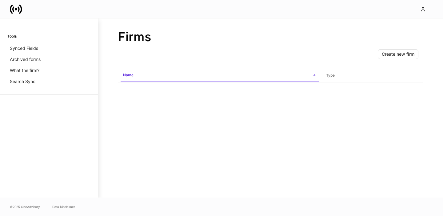  What do you see at coordinates (25, 207) in the screenshot?
I see `span: © 2025 OneAdvisory` at bounding box center [25, 207].